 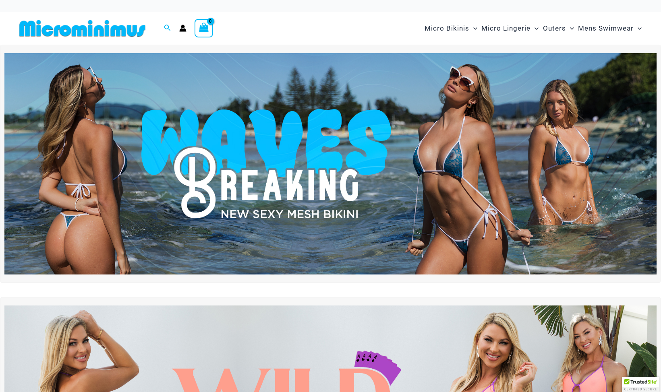 I want to click on a: Search icon link, so click(x=168, y=28).